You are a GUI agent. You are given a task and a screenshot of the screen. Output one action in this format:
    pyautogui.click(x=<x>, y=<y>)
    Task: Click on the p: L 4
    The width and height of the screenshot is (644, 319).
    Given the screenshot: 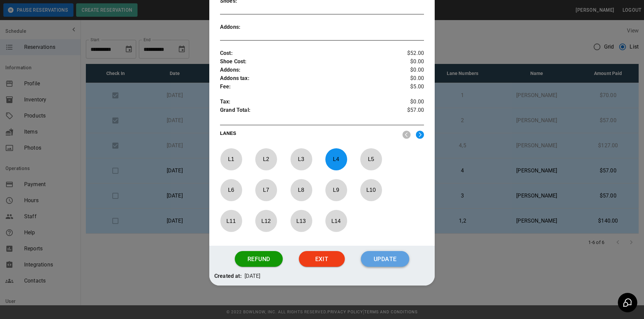 What is the action you would take?
    pyautogui.click(x=336, y=159)
    